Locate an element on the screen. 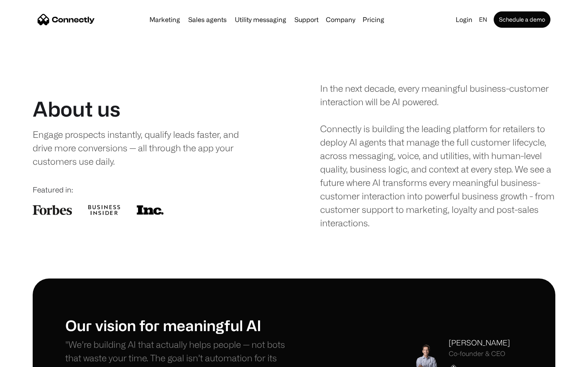 Image resolution: width=588 pixels, height=367 pixels. div: Engage prospects instantly, qualify leads faster, and drive more conversions — all through the ap... is located at coordinates (144, 148).